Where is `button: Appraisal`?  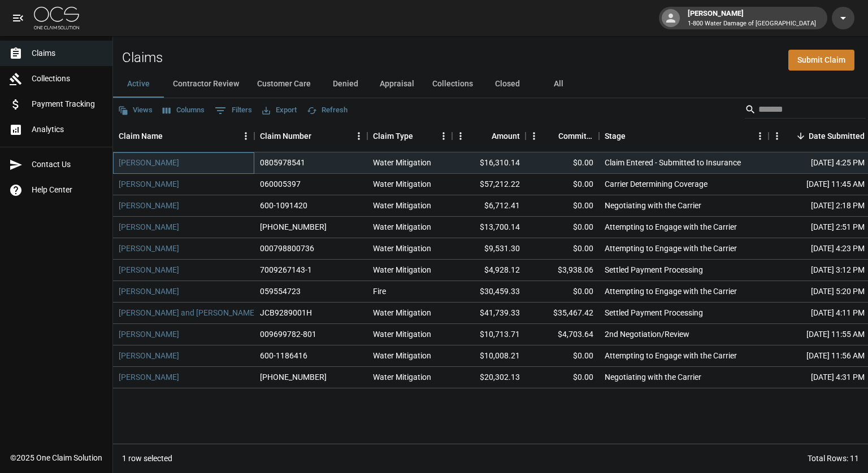 button: Appraisal is located at coordinates (397, 84).